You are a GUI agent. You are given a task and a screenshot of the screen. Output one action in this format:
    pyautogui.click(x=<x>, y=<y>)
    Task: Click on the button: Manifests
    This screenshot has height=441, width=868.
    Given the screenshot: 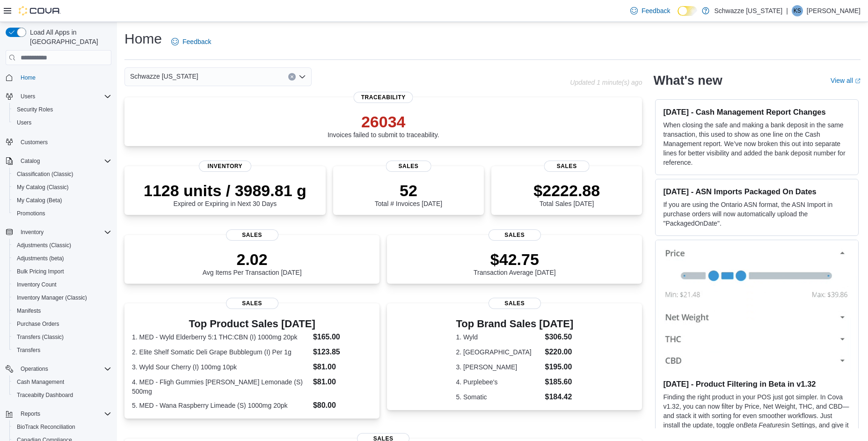 What is the action you would take?
    pyautogui.click(x=63, y=311)
    